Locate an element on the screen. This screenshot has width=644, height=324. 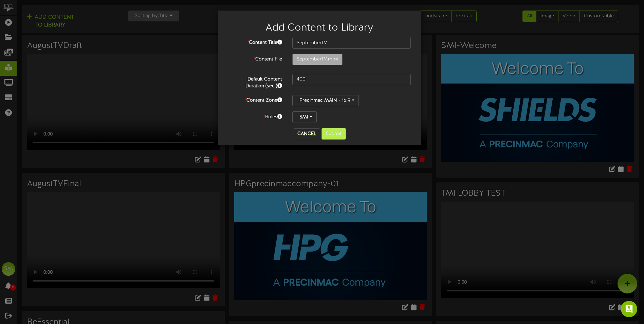
input: Content Title is located at coordinates (351, 43).